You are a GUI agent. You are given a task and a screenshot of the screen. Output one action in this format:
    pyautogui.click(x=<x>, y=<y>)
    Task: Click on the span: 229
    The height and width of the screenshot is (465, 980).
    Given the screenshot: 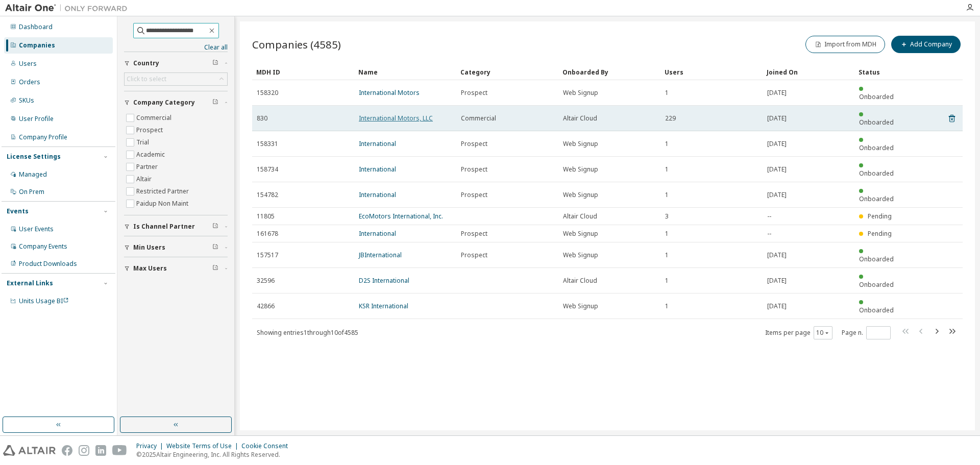 What is the action you would take?
    pyautogui.click(x=670, y=119)
    